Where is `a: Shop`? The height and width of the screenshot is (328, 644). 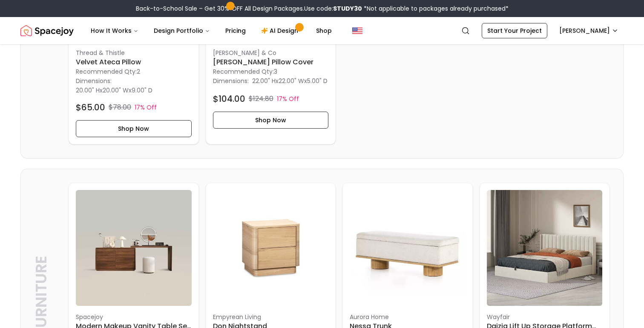
a: Shop is located at coordinates (323, 31).